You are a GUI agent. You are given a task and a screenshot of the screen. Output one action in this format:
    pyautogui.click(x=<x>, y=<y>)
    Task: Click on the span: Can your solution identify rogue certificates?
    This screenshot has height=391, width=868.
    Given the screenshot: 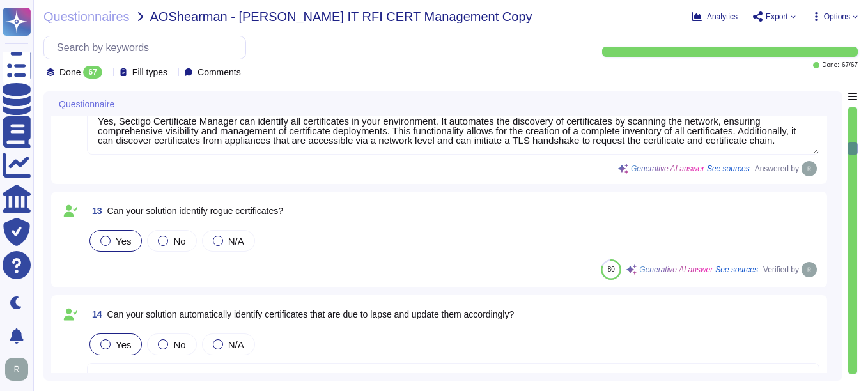 What is the action you would take?
    pyautogui.click(x=195, y=210)
    